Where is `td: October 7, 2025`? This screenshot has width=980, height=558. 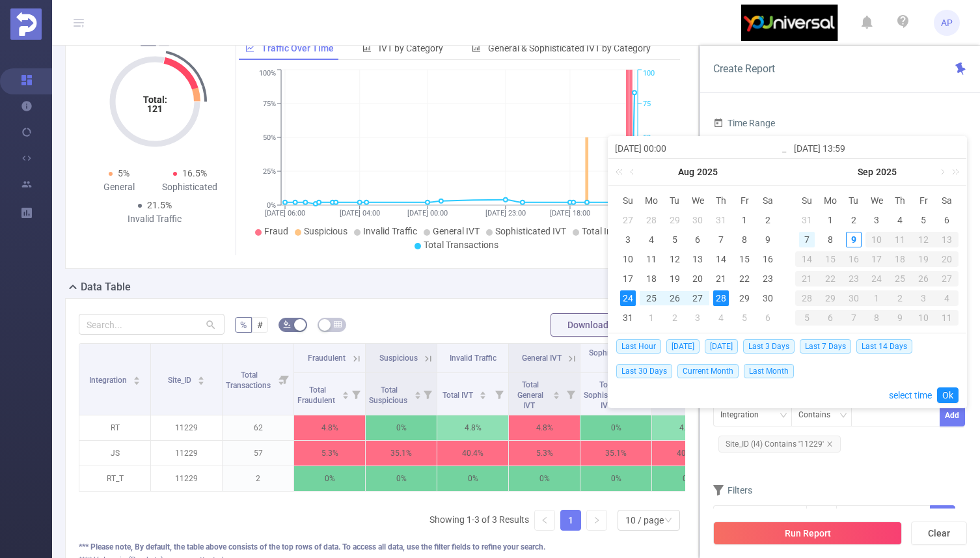
td: October 7, 2025 is located at coordinates (854, 318).